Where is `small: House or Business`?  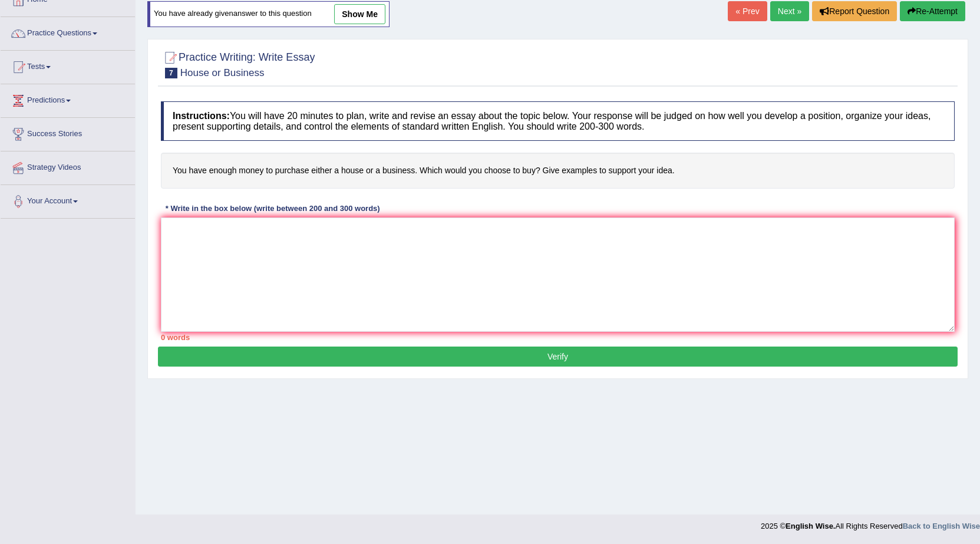 small: House or Business is located at coordinates (222, 72).